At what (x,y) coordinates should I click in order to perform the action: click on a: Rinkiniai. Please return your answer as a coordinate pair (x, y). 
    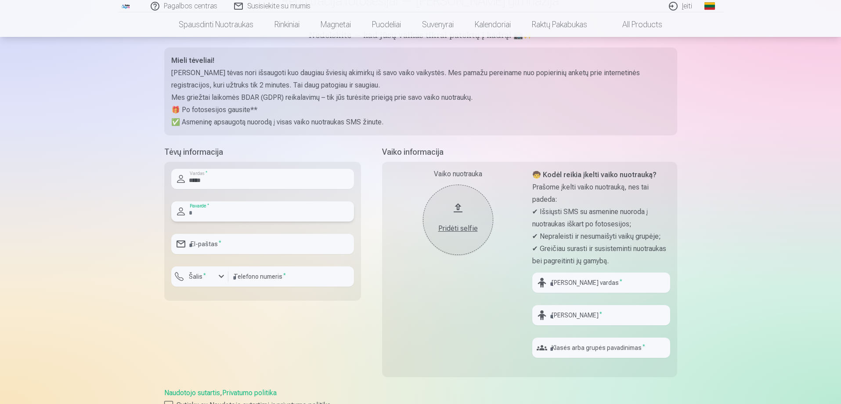
    Looking at the image, I should click on (287, 25).